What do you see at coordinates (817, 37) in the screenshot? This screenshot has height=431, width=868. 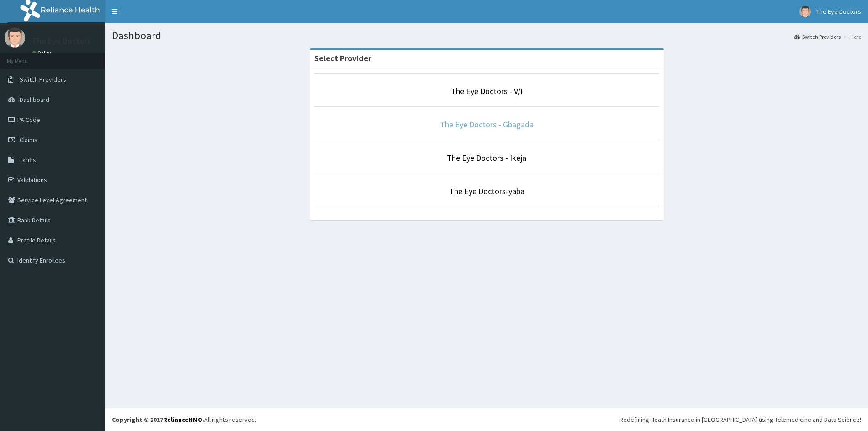 I see `a: Switch Providers` at bounding box center [817, 37].